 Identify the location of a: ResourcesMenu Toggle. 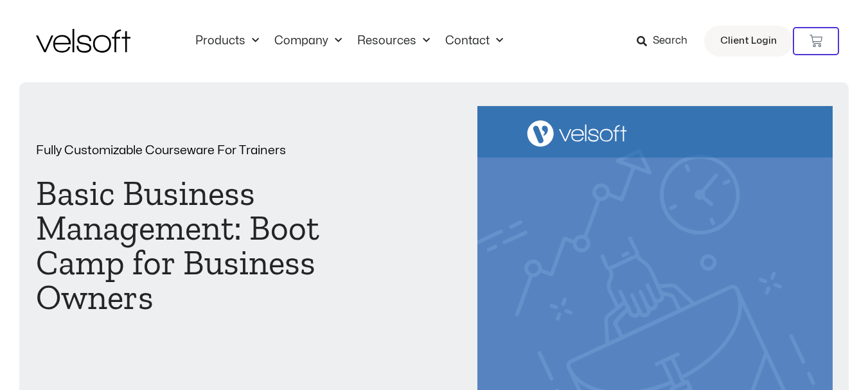
(394, 41).